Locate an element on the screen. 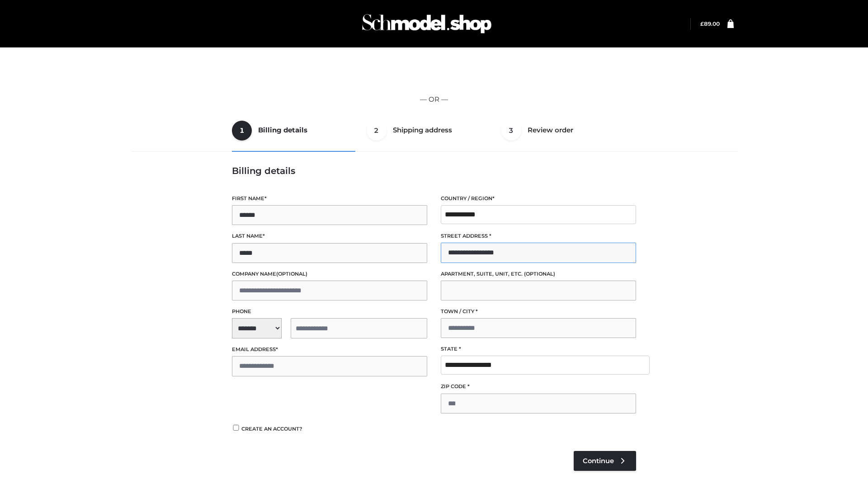 This screenshot has width=868, height=488. span: Continue is located at coordinates (598, 461).